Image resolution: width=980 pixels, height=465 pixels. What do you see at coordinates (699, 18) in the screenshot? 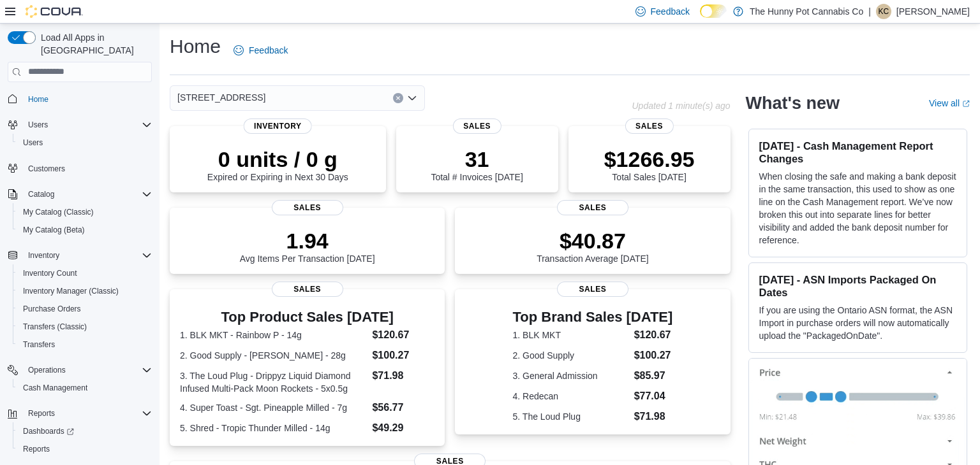
I see `span: Dark Mode` at bounding box center [699, 18].